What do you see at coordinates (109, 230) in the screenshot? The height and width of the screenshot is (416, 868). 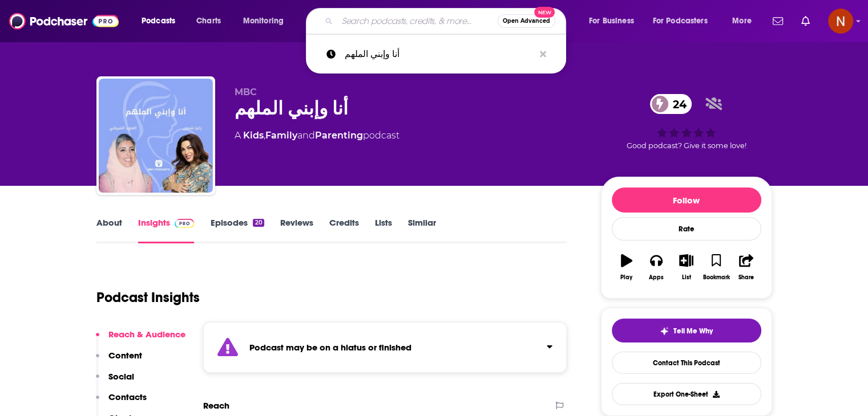 I see `a: About` at bounding box center [109, 230].